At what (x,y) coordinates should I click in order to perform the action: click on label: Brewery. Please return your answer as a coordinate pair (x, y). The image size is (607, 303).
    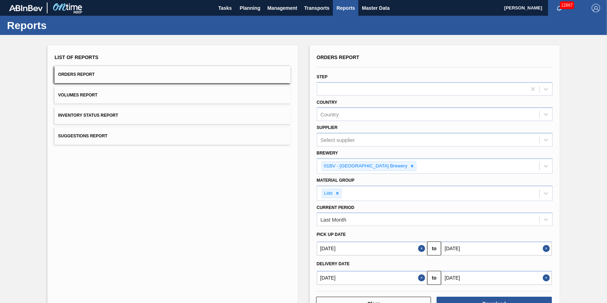
    Looking at the image, I should click on (327, 153).